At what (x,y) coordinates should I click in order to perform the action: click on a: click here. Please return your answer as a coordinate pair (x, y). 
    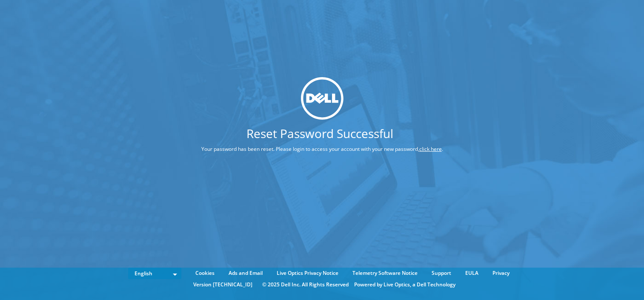
    Looking at the image, I should click on (430, 149).